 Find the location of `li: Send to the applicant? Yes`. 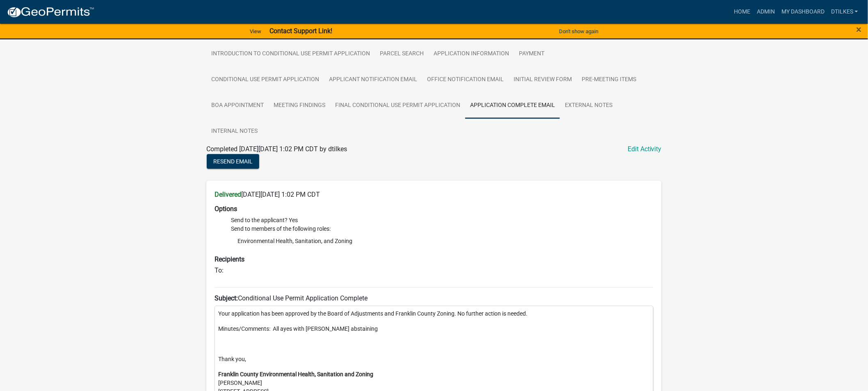

li: Send to the applicant? Yes is located at coordinates (442, 220).